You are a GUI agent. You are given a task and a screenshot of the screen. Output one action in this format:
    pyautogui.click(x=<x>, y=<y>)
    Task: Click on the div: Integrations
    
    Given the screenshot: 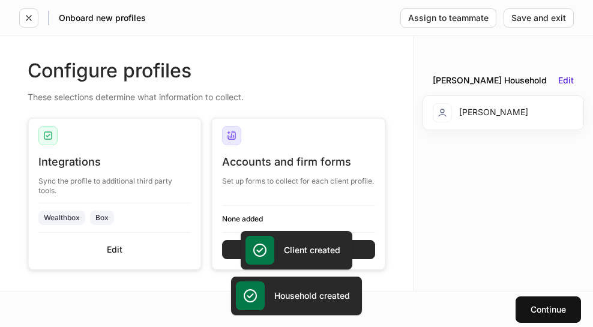 What is the action you would take?
    pyautogui.click(x=115, y=162)
    